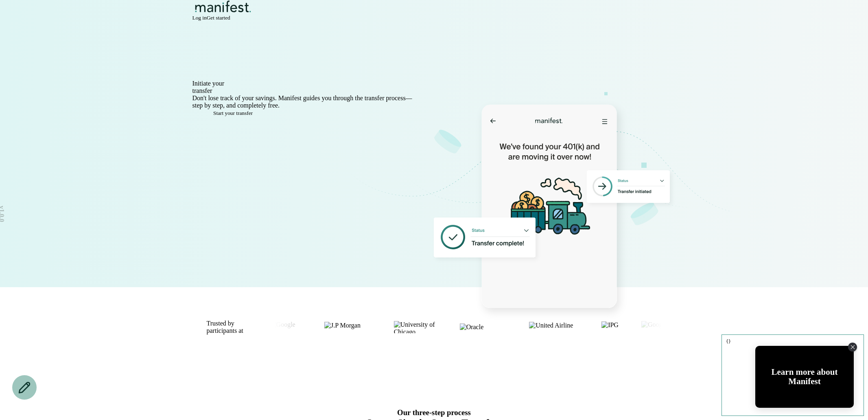 This screenshot has width=868, height=420. Describe the element at coordinates (233, 113) in the screenshot. I see `button: Start your transfer` at that location.